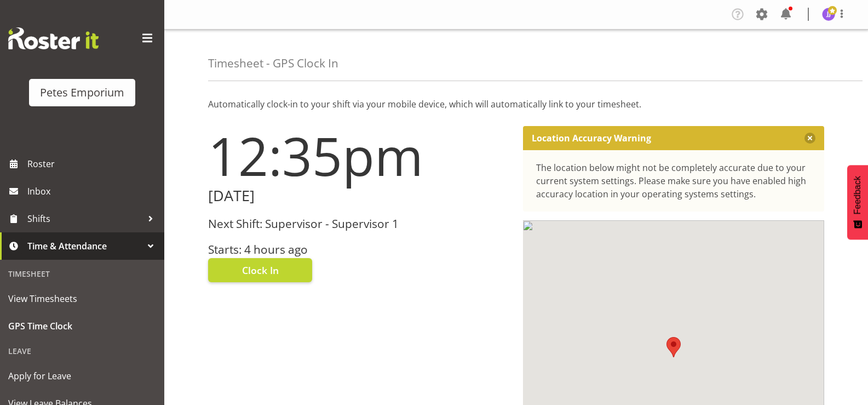 The image size is (868, 405). What do you see at coordinates (857, 202) in the screenshot?
I see `button: Feedback - Show survey` at bounding box center [857, 202].